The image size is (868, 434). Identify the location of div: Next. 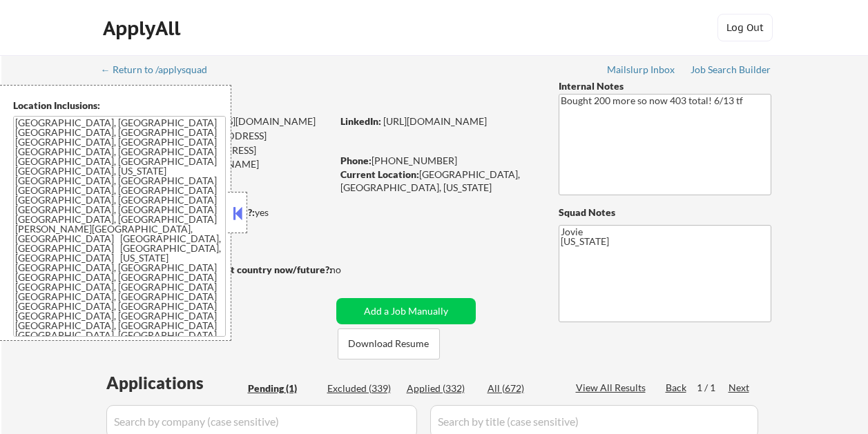
(740, 388).